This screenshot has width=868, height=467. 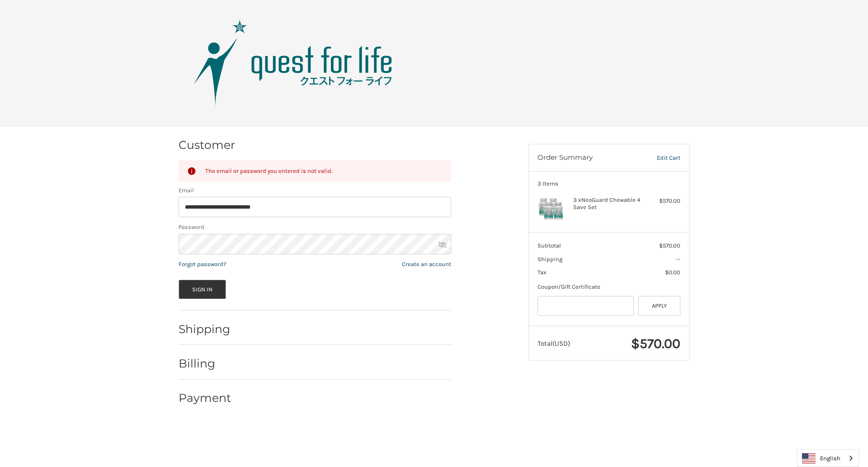 I want to click on div: $570.00, so click(x=663, y=201).